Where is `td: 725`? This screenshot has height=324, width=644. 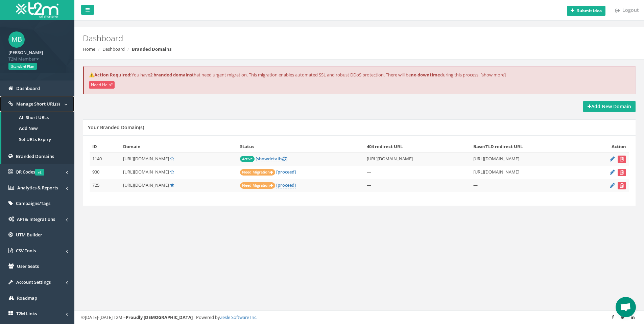 td: 725 is located at coordinates (105, 185).